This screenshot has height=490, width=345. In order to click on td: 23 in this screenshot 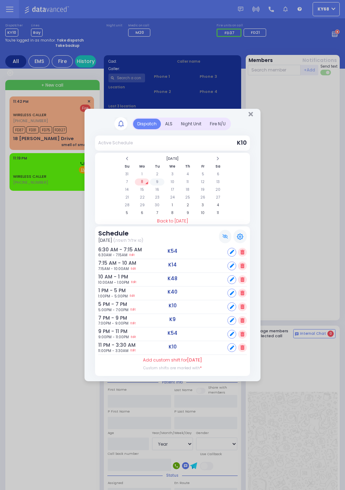, I will do `click(157, 198)`.